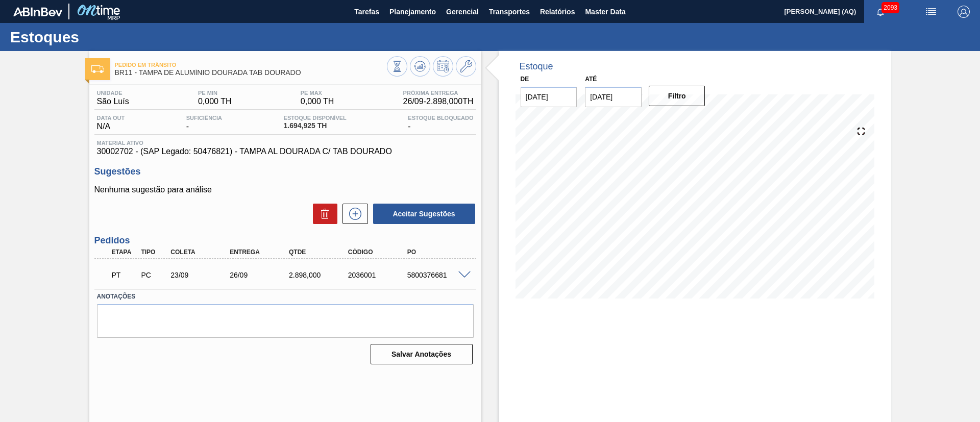  I want to click on h3: Pedidos, so click(285, 240).